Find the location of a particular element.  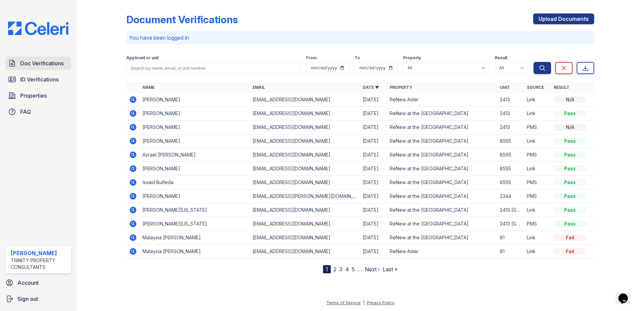

td: Issaid Bulfeda is located at coordinates (195, 182).